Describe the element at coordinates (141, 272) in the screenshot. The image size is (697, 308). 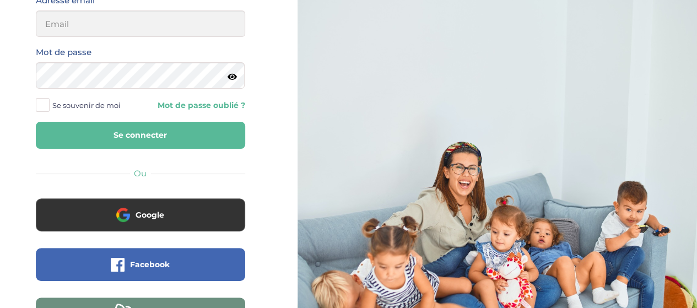
I see `a: Facebook` at that location.